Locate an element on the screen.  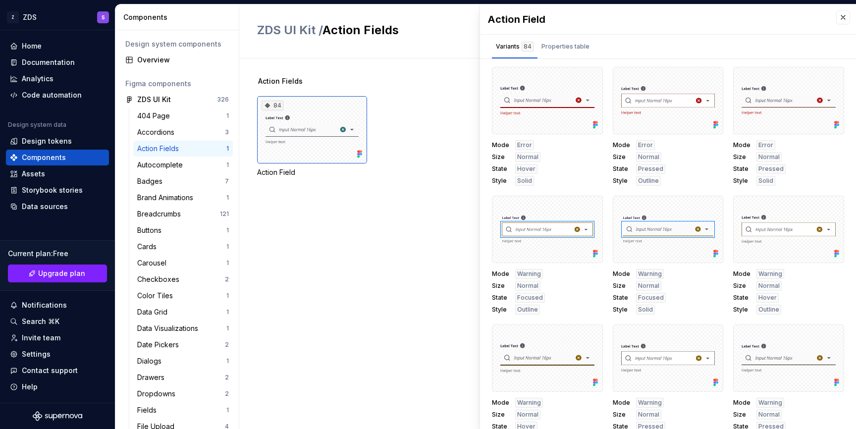
a: Cards1 is located at coordinates (183, 247).